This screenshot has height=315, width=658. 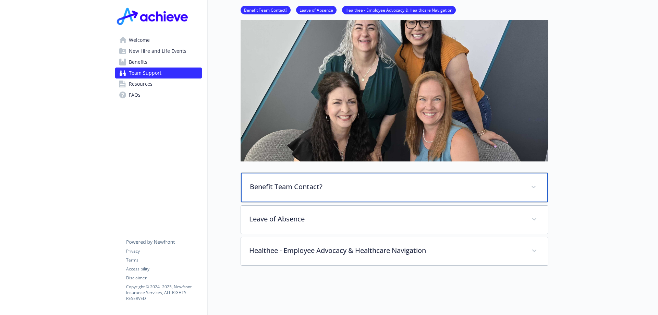 What do you see at coordinates (135, 95) in the screenshot?
I see `span: FAQs` at bounding box center [135, 95].